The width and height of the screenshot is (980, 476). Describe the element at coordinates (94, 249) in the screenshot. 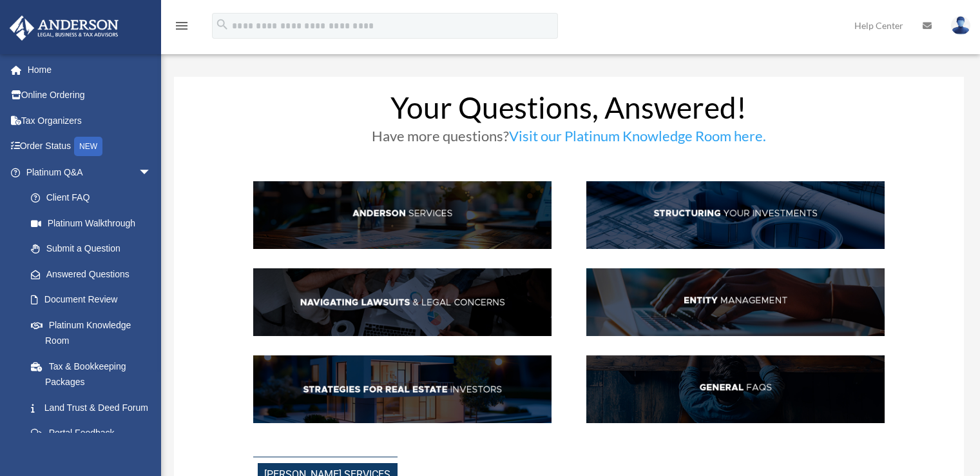

I see `a: Submit a Question` at that location.